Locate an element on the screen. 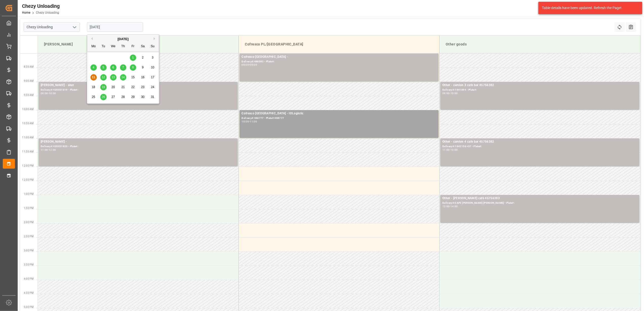 The image size is (644, 311). div: Choose Saturday, August 2nd, 2025 is located at coordinates (143, 57).